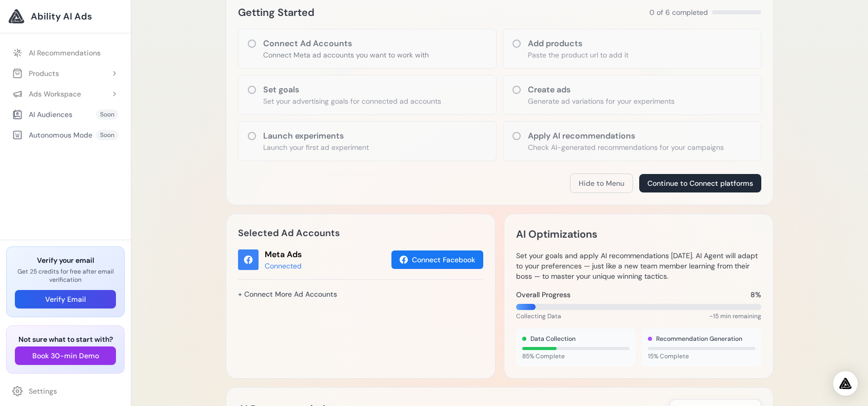  I want to click on h2: Selected Ad Accounts, so click(360, 233).